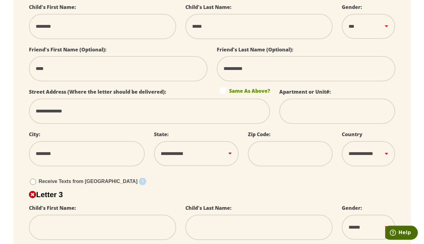 The height and width of the screenshot is (244, 424). What do you see at coordinates (259, 134) in the screenshot?
I see `label: Zip Code:` at bounding box center [259, 134].